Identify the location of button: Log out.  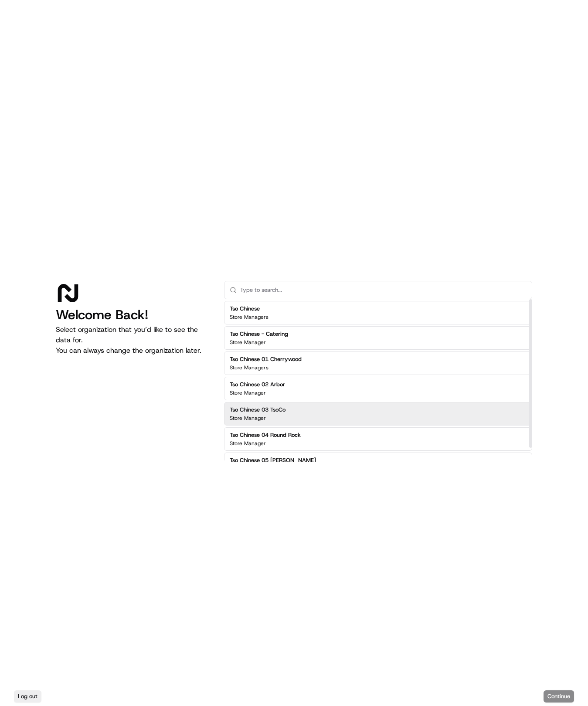
(27, 696).